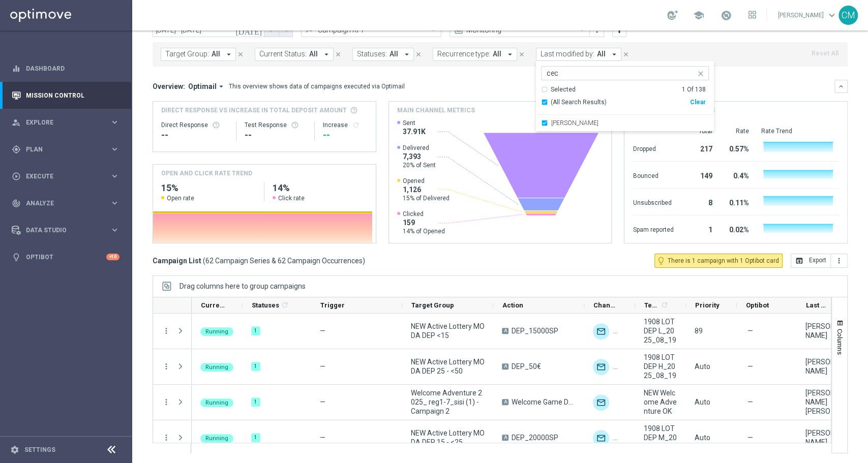  I want to click on button: Mission Control, so click(65, 95).